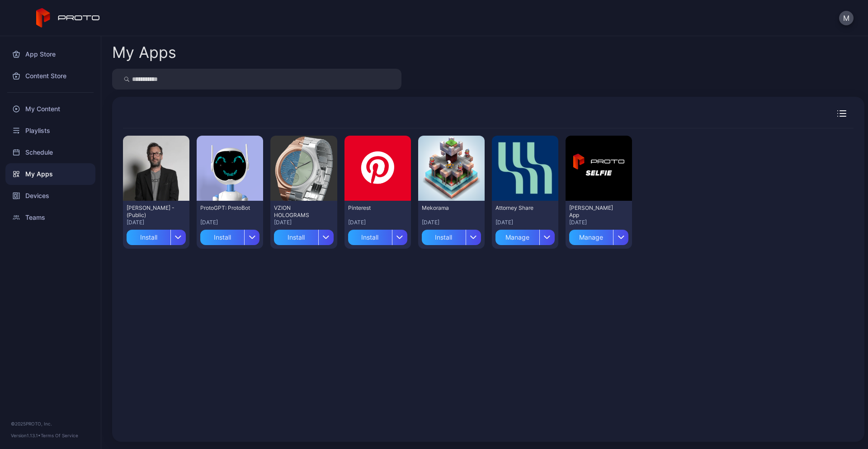  I want to click on div: Pinterest, so click(373, 208).